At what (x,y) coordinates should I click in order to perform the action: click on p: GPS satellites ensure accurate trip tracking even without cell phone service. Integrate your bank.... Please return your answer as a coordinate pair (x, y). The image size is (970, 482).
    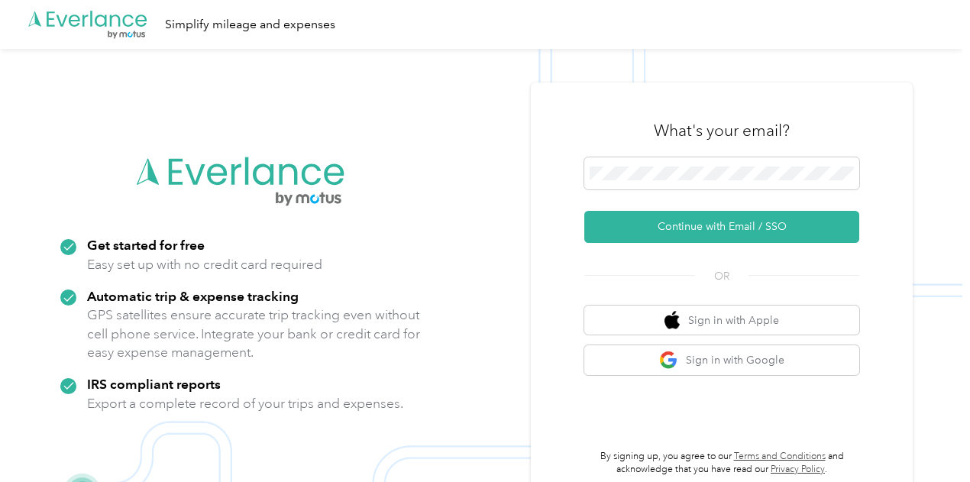
    Looking at the image, I should click on (254, 334).